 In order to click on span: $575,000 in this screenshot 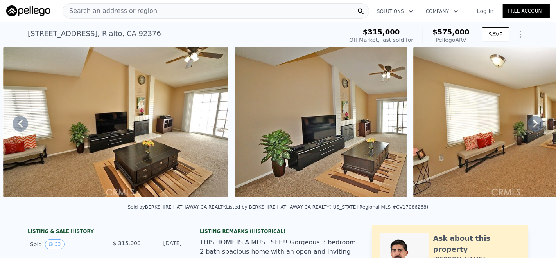, I will do `click(451, 32)`.